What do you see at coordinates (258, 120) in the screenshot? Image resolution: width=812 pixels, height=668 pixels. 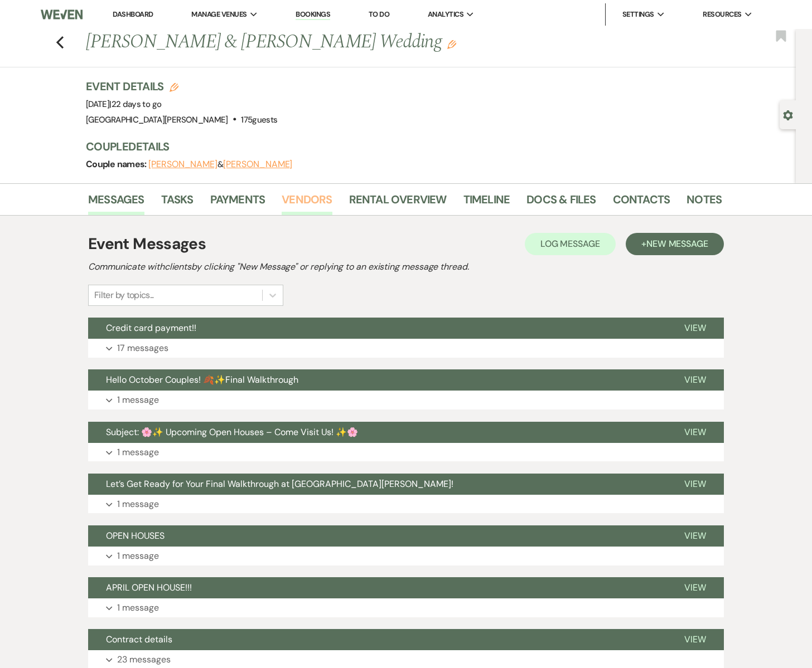 I see `span: 175 guests` at bounding box center [258, 120].